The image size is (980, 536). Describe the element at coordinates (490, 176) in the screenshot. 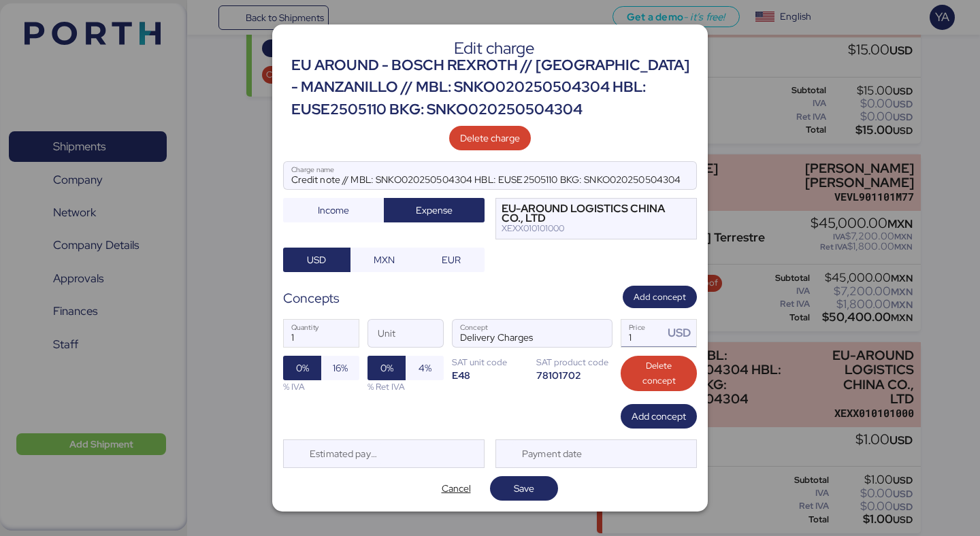

I see `input: Charge name` at that location.